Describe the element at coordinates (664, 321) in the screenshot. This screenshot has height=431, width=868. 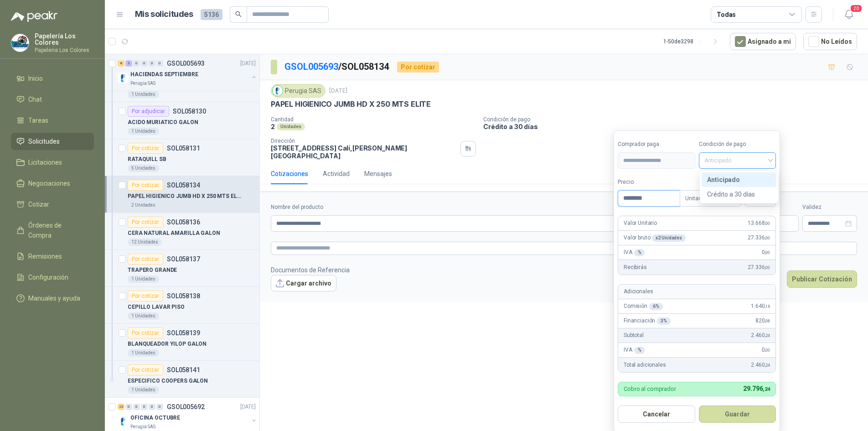
I see `div: 3 %` at that location.